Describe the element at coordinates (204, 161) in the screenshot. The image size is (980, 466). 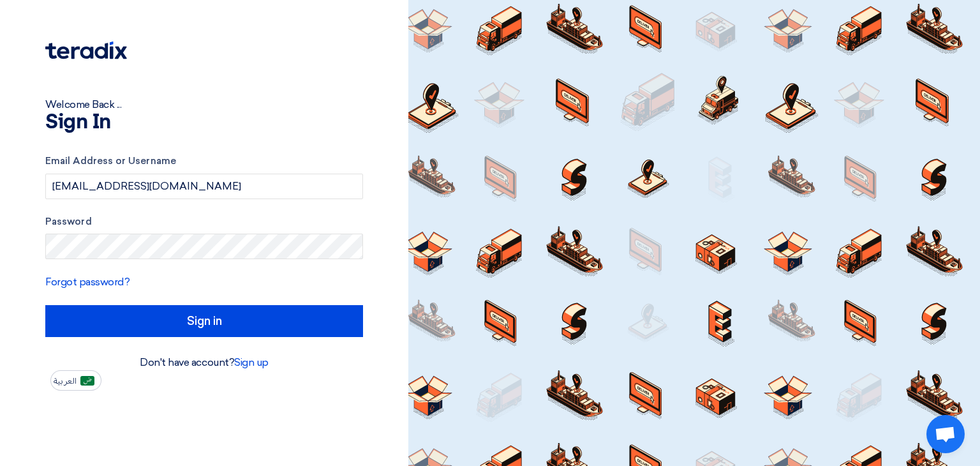
I see `label: Email Address or Username` at that location.